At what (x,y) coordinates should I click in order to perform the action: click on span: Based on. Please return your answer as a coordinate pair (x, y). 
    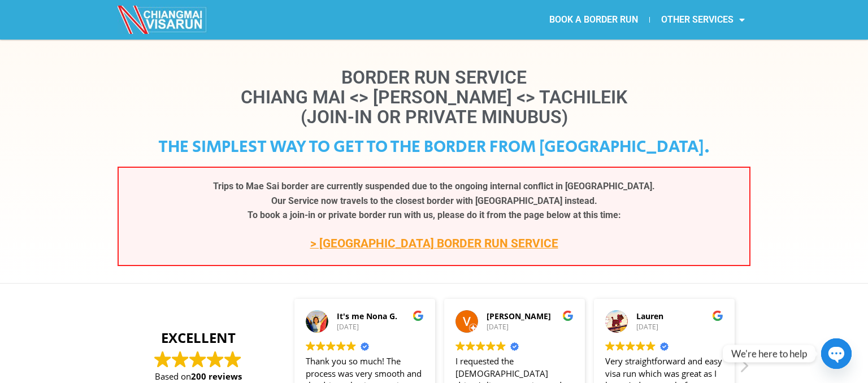
    Looking at the image, I should click on (199, 376).